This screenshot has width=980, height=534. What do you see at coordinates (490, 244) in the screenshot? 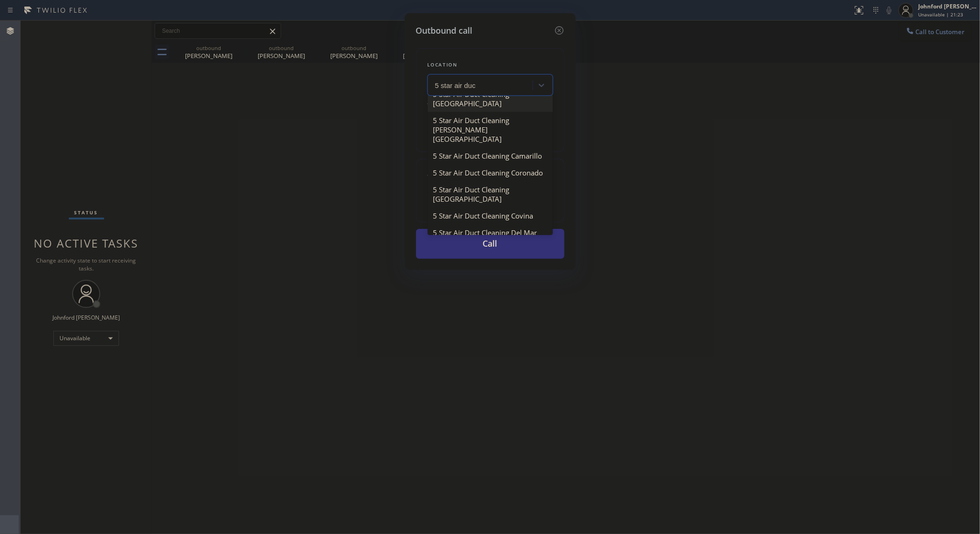
I see `button: Call` at bounding box center [490, 244].